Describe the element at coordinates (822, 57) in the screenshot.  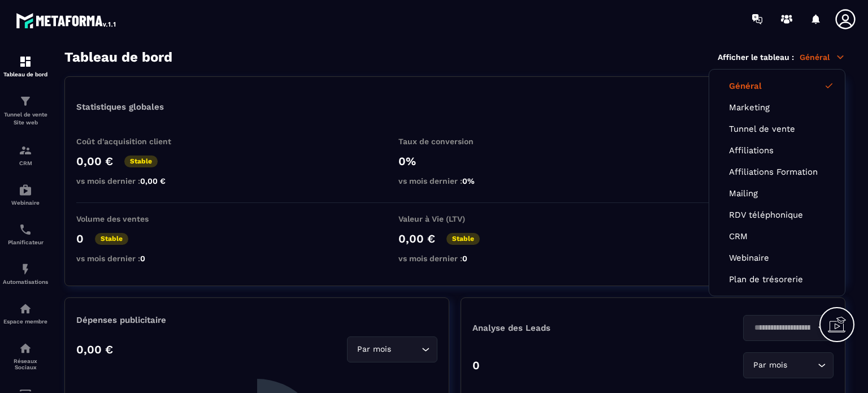
I see `p: Général` at that location.